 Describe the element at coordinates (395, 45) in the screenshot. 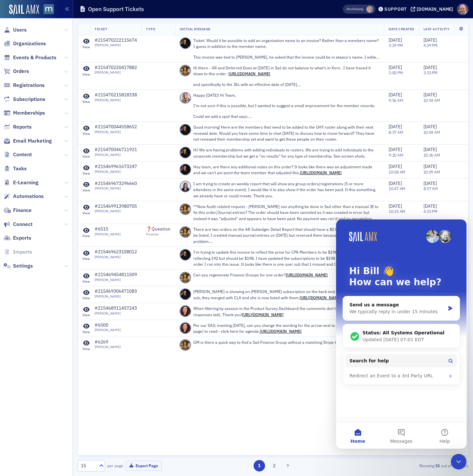

I see `time: 3:29 PM` at that location.